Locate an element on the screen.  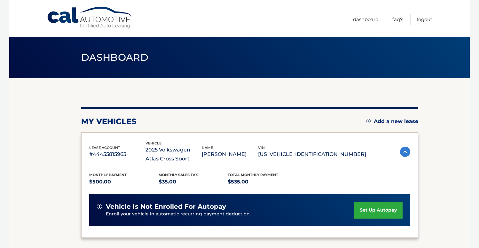
img: add.svg is located at coordinates (369, 121).